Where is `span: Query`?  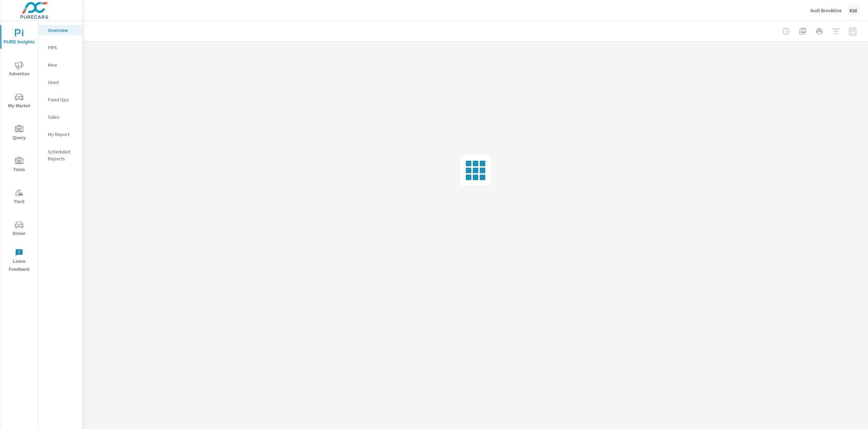 span: Query is located at coordinates (19, 133).